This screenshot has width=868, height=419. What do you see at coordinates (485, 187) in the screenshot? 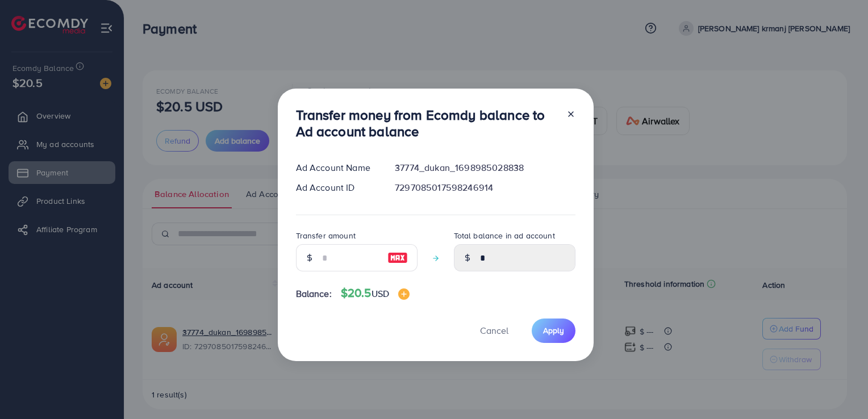
I see `div: 7297085017598246914` at bounding box center [485, 187].